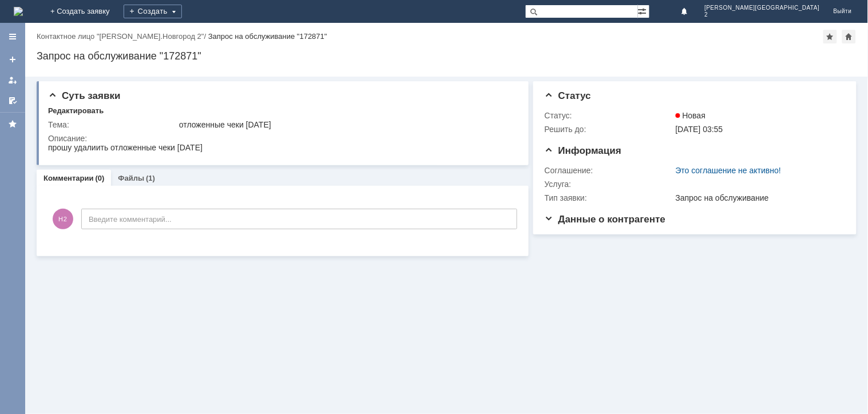 The image size is (868, 414). I want to click on div: Добавить в избранное, so click(830, 37).